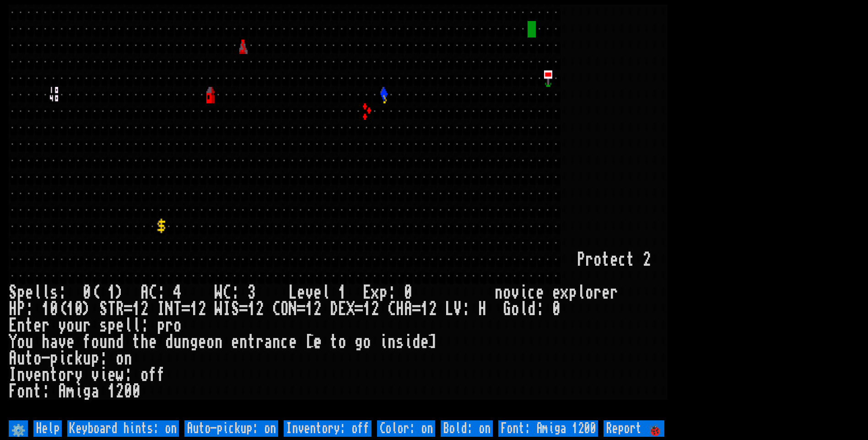 The height and width of the screenshot is (440, 868). I want to click on input: Help, so click(48, 429).